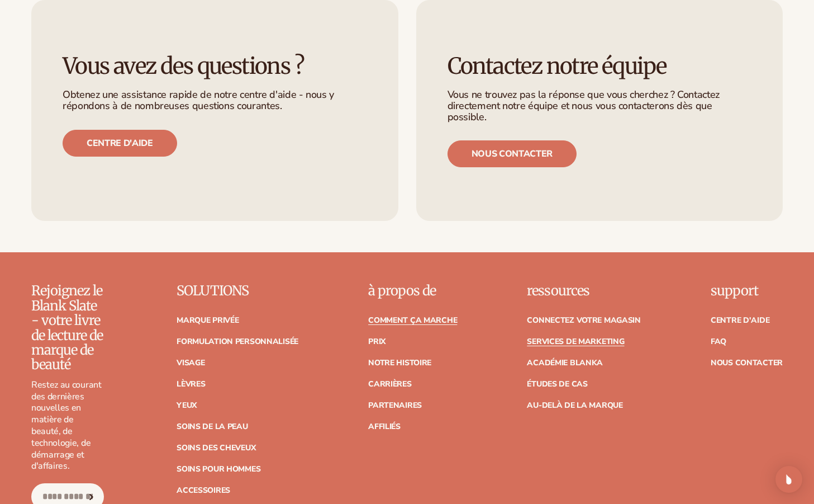  Describe the element at coordinates (68, 425) in the screenshot. I see `p: Restez au courant des dernières nouvelles en matière de beauté, de technologie, de démarrage et d...` at that location.